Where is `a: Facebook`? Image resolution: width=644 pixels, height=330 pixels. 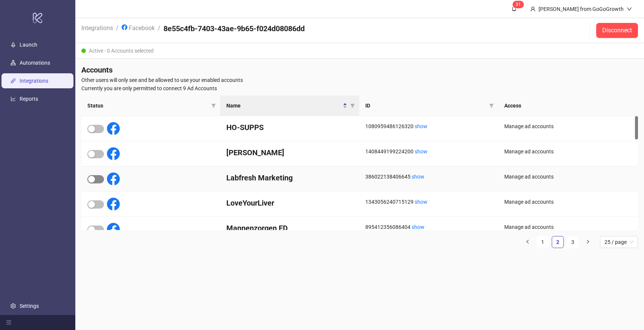
a: Facebook is located at coordinates (138, 28).